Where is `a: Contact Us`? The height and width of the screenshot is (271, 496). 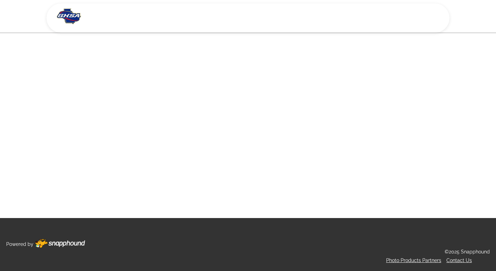
a: Contact Us is located at coordinates (459, 261).